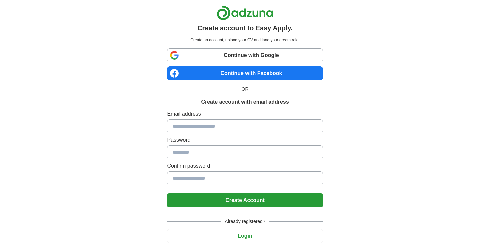 The height and width of the screenshot is (243, 490). Describe the element at coordinates (245, 73) in the screenshot. I see `a: Continue with Facebook` at that location.